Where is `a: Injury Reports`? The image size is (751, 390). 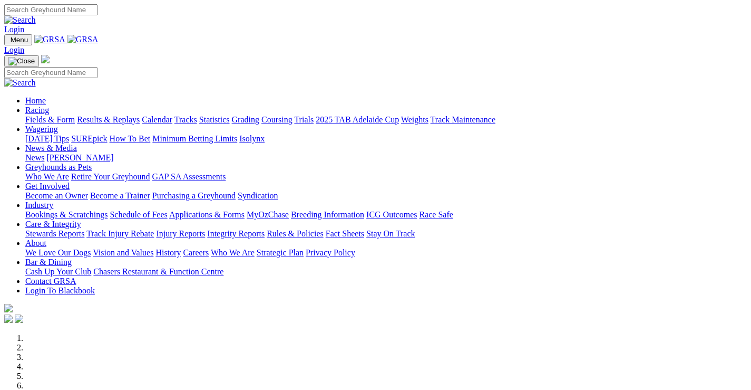 a: Injury Reports is located at coordinates (180, 233).